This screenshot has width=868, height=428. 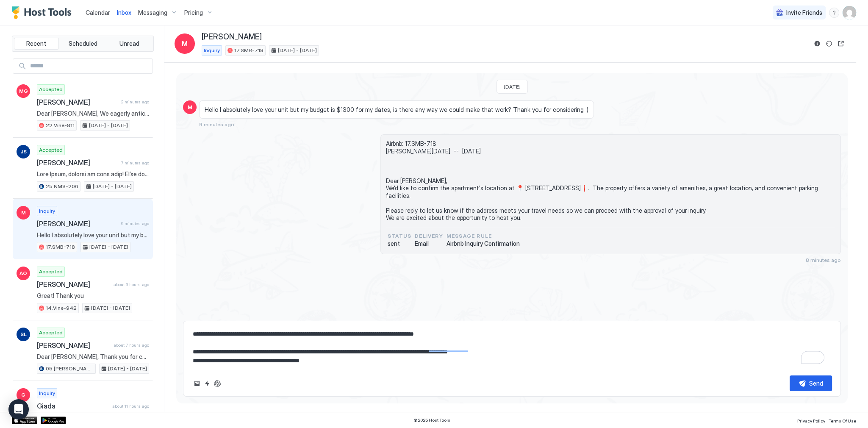 I want to click on a: Host Tools Logo, so click(x=43, y=13).